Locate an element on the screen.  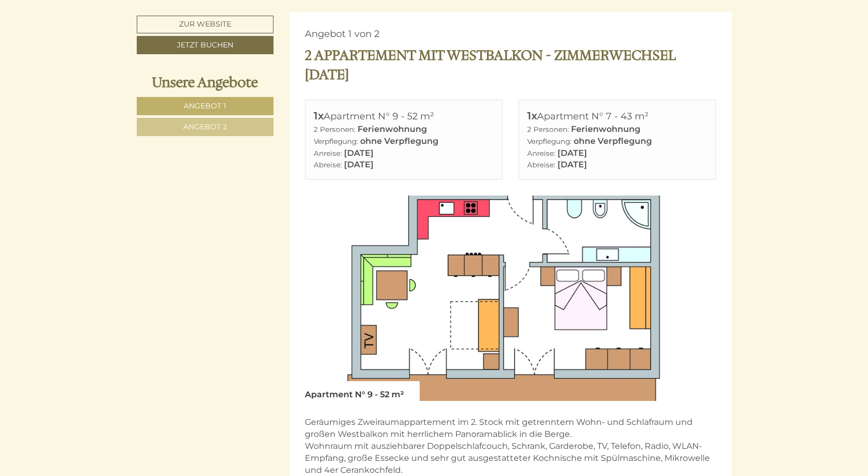
button: Next is located at coordinates (692, 299).